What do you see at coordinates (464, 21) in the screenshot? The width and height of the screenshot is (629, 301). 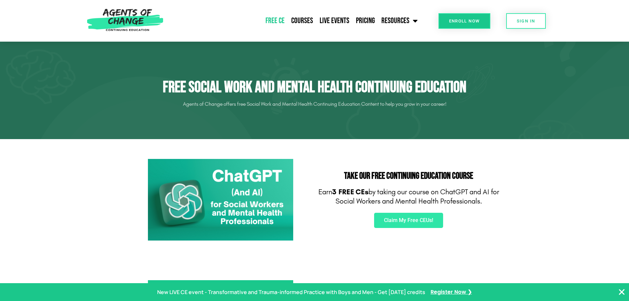 I see `span: Enroll Now` at bounding box center [464, 21].